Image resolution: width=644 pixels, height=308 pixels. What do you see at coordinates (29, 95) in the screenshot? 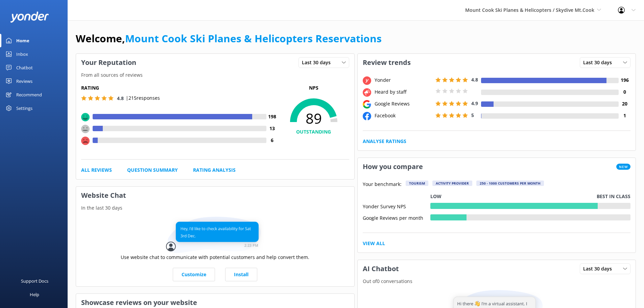
I see `div: Recommend` at bounding box center [29, 95].